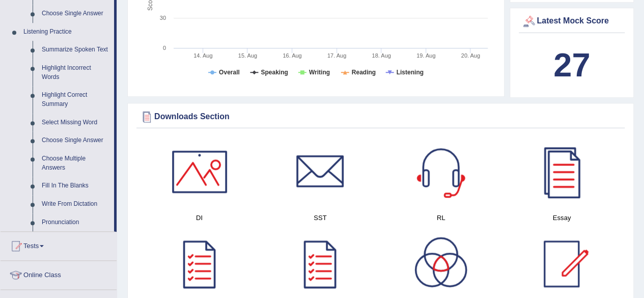  What do you see at coordinates (76, 122) in the screenshot?
I see `a: Select Missing Word` at bounding box center [76, 122].